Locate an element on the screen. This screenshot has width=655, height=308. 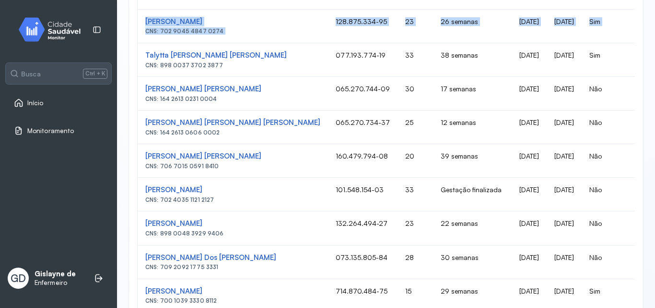
td: 128.875.334-95 is located at coordinates (363, 26).